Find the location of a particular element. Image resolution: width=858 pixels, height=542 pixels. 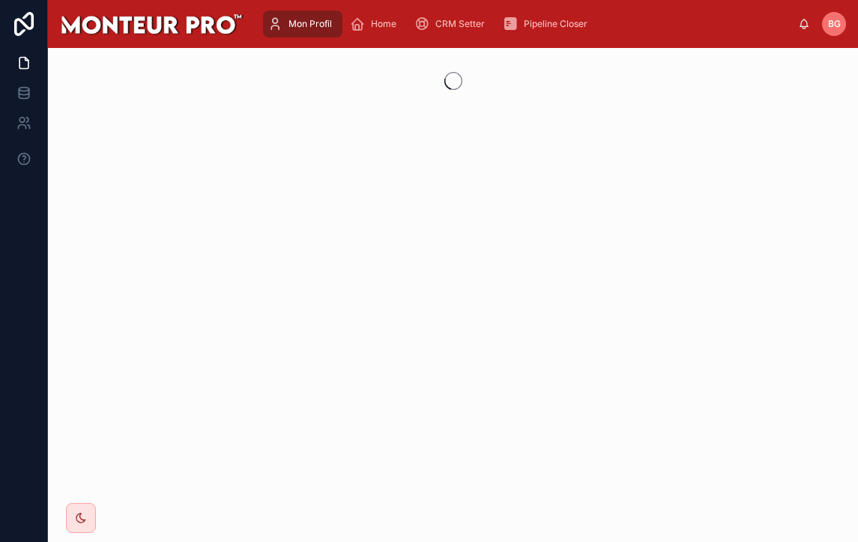

a: CRM Setter is located at coordinates (453, 24).